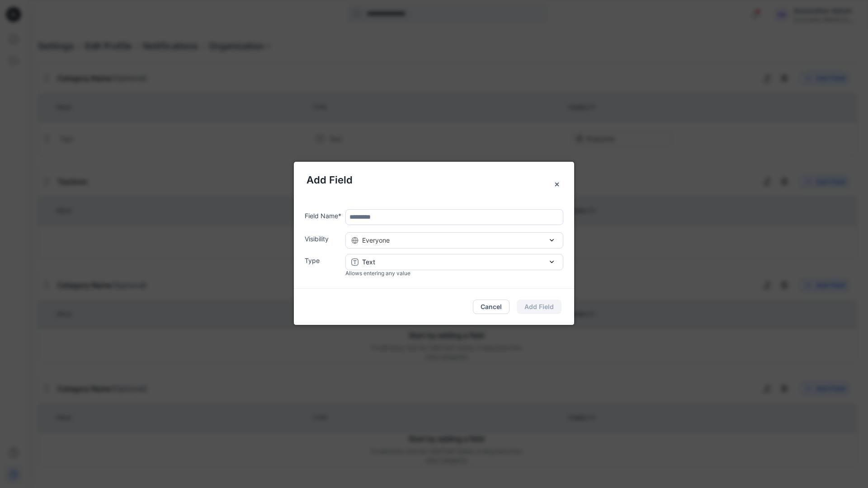 This screenshot has width=868, height=488. Describe the element at coordinates (491, 307) in the screenshot. I see `button: Cancel` at that location.